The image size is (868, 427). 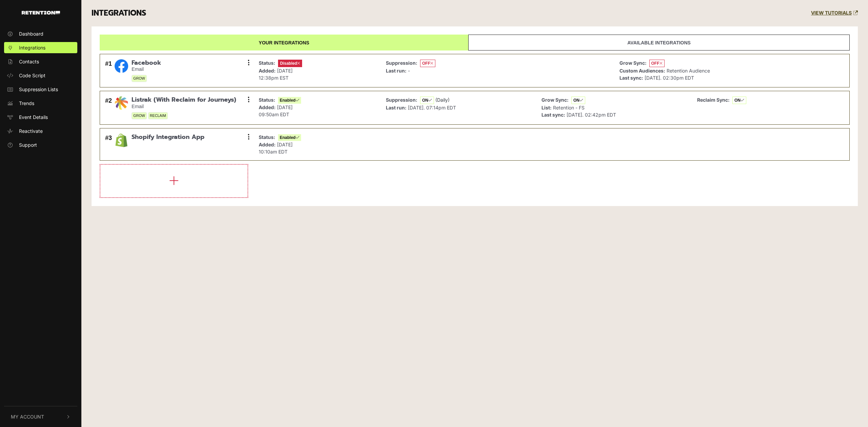 I want to click on span: Contacts, so click(x=29, y=61).